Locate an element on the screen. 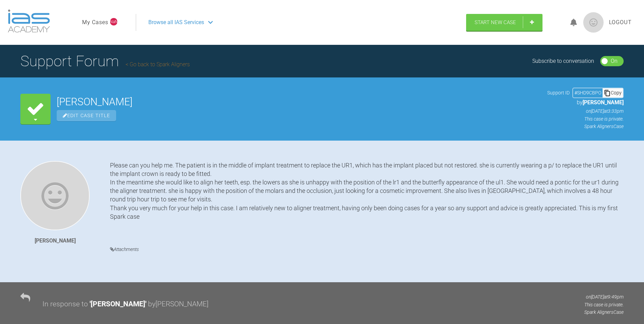 This screenshot has height=324, width=644. a: Start New Case is located at coordinates (504, 23).